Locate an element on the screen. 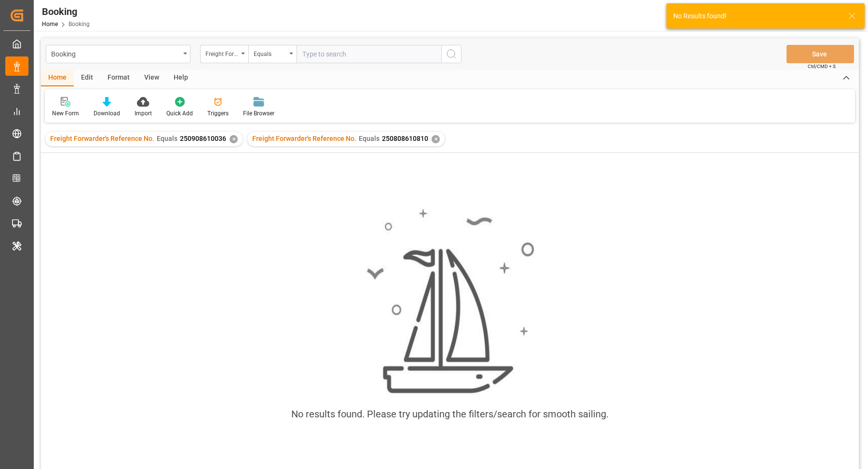 The height and width of the screenshot is (469, 868). div: Edit is located at coordinates (87, 78).